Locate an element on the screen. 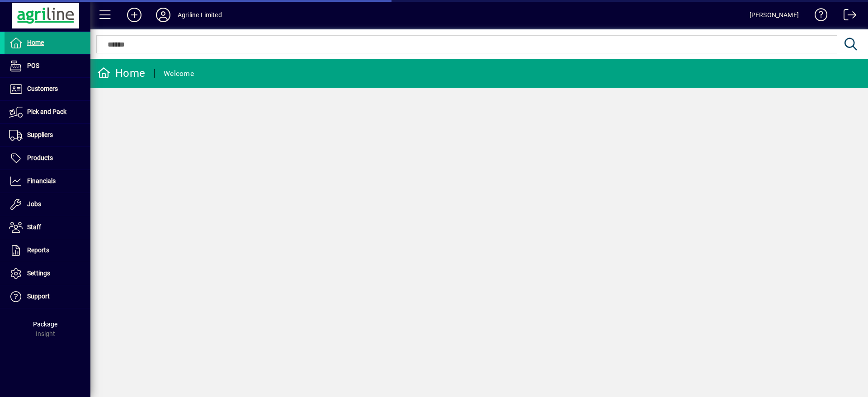 Image resolution: width=868 pixels, height=397 pixels. a: Support is located at coordinates (48, 296).